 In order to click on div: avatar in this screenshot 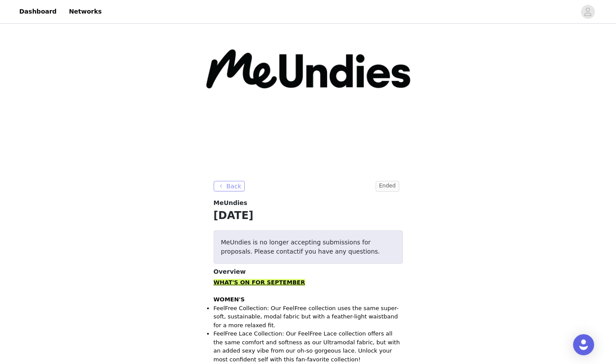, I will do `click(588, 12)`.